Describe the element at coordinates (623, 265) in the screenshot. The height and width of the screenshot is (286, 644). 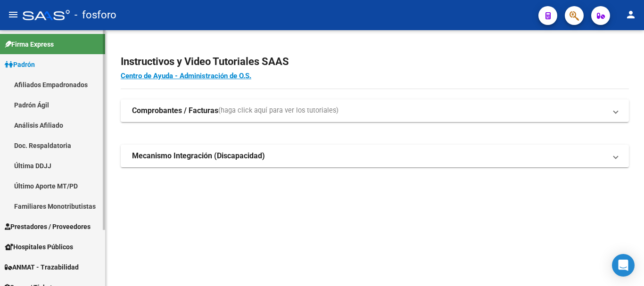
I see `div: Open Intercom Messenger` at that location.